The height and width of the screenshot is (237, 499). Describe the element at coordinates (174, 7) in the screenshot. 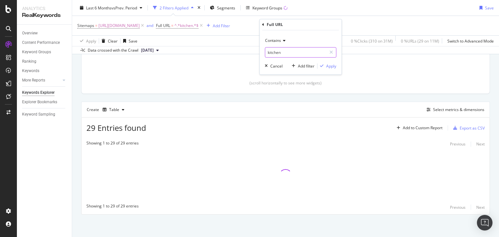

I see `div: 2 Filters Applied` at that location.